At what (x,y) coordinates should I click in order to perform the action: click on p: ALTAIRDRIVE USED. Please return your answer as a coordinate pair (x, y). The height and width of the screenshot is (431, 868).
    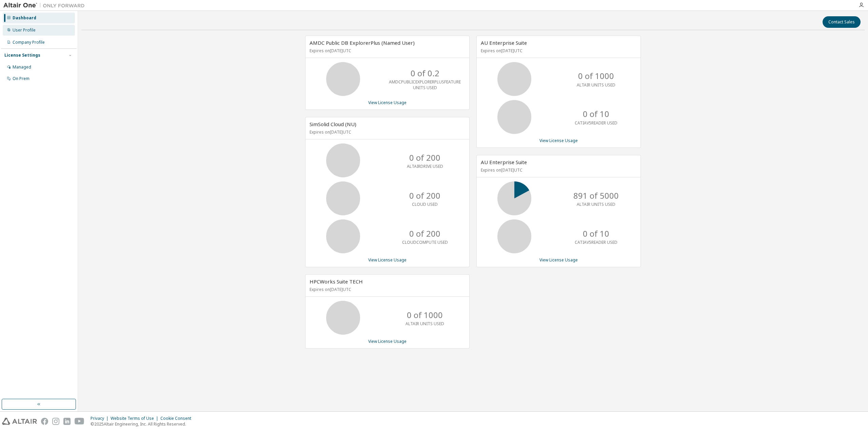
    Looking at the image, I should click on (425, 166).